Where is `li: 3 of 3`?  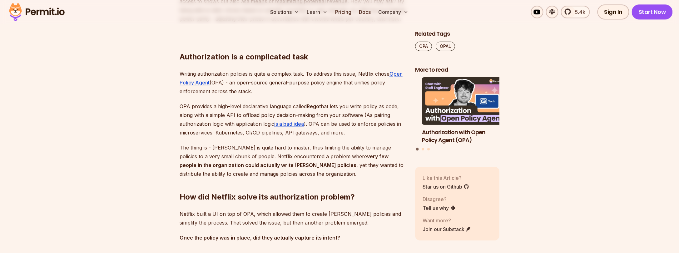 li: 3 of 3 is located at coordinates (373, 111).